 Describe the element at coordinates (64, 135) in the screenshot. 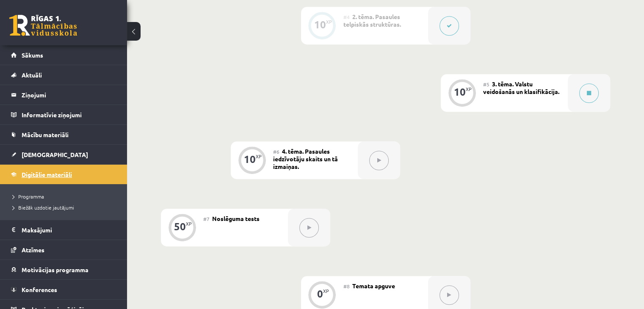

I see `a: Mācību materiāli` at that location.